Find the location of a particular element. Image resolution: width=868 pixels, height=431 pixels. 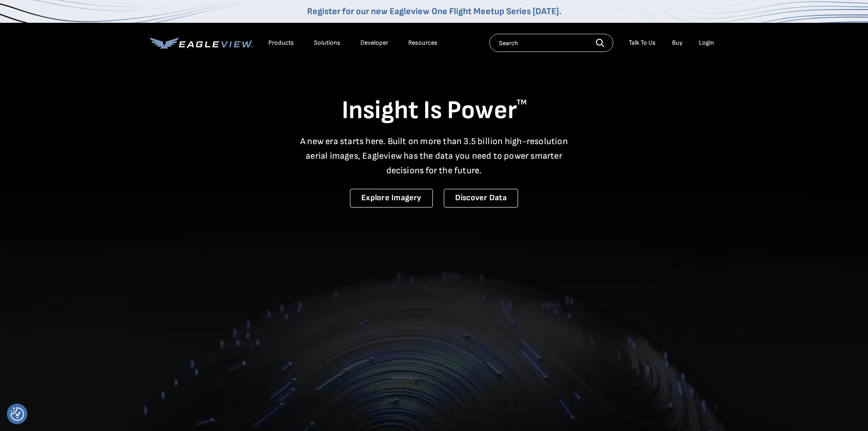

a: Explore Imagery is located at coordinates (391, 198).